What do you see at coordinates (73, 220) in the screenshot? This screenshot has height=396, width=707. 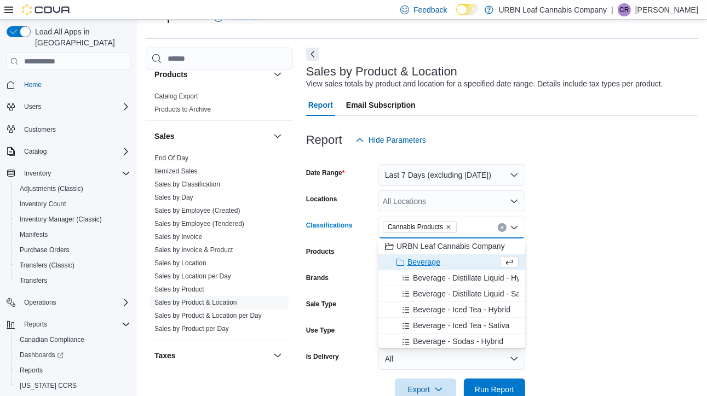 I see `button: Inventory Manager (Classic)` at bounding box center [73, 220].